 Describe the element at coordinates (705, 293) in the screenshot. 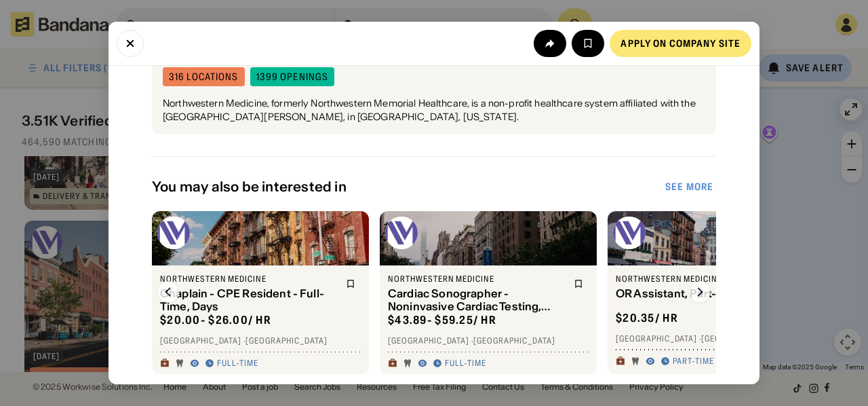

I see `div: OR Assistant, Part-time, Rotating` at that location.